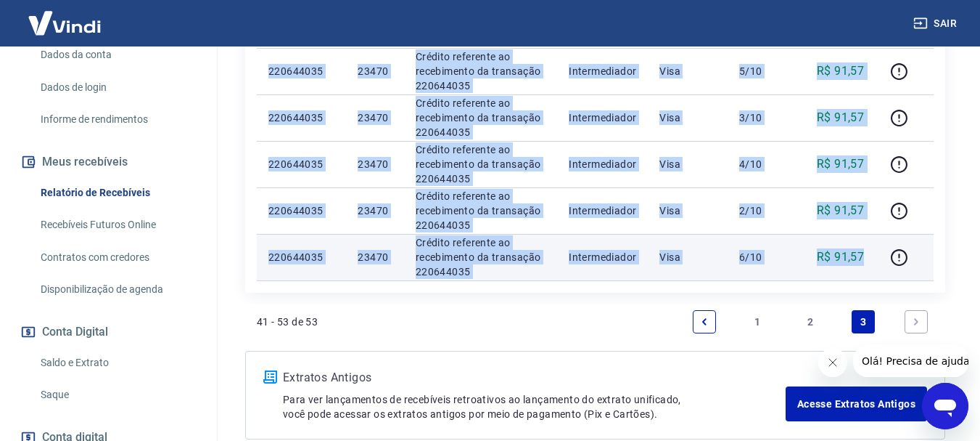 This screenshot has height=441, width=980. I want to click on a: Saque, so click(117, 395).